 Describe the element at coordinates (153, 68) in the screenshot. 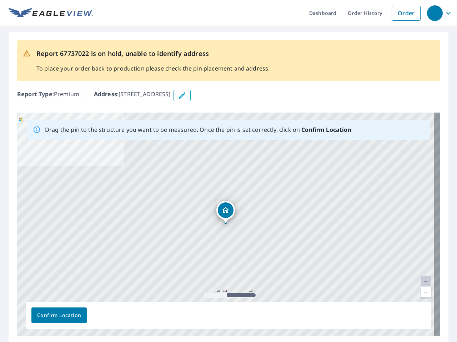

I see `p: To place your order back to production please check the pin placement and address.` at that location.